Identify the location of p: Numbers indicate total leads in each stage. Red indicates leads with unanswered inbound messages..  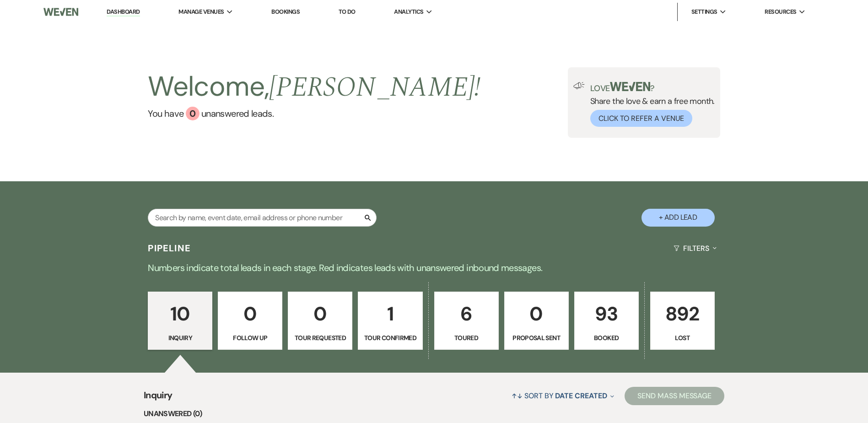
(434, 268).